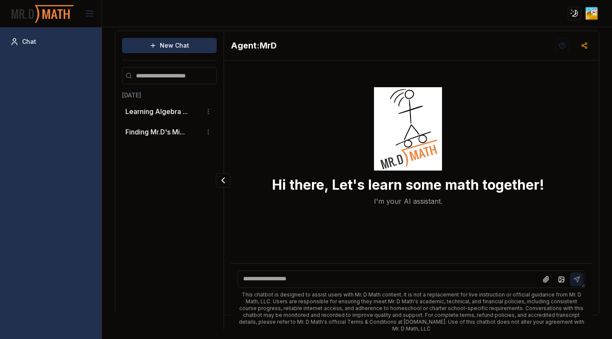  What do you see at coordinates (254, 45) in the screenshot?
I see `h2: MrD` at bounding box center [254, 45].